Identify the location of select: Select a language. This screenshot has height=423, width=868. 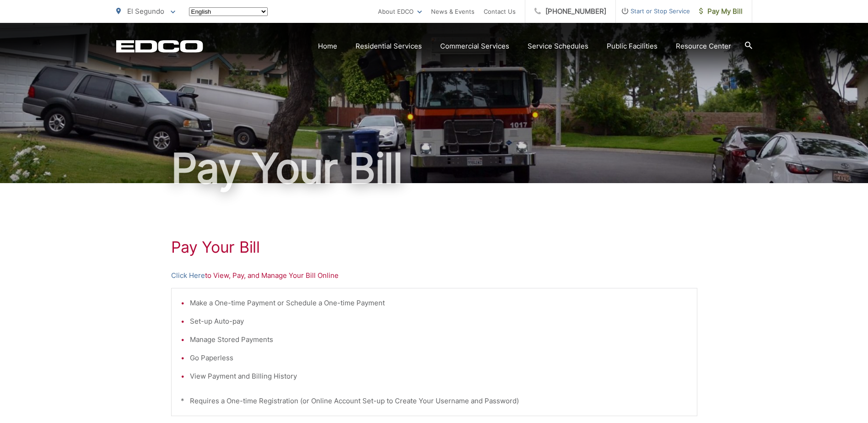
(229, 12).